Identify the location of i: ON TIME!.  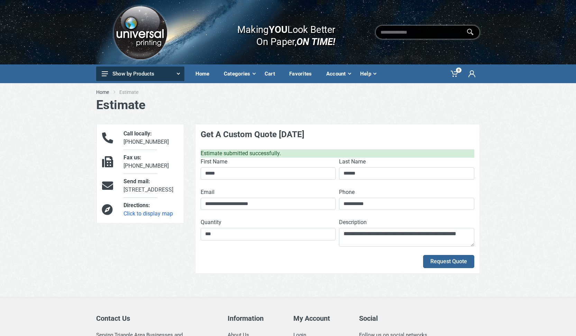
(316, 42).